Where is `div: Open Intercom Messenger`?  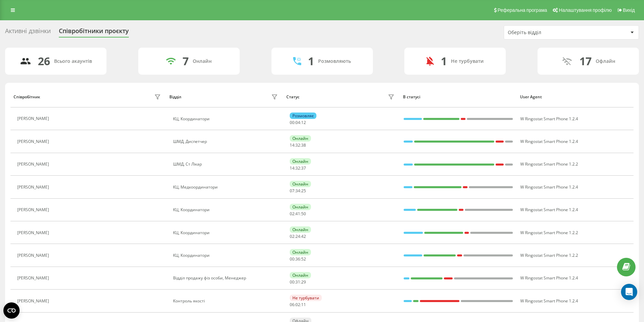 div: Open Intercom Messenger is located at coordinates (629, 292).